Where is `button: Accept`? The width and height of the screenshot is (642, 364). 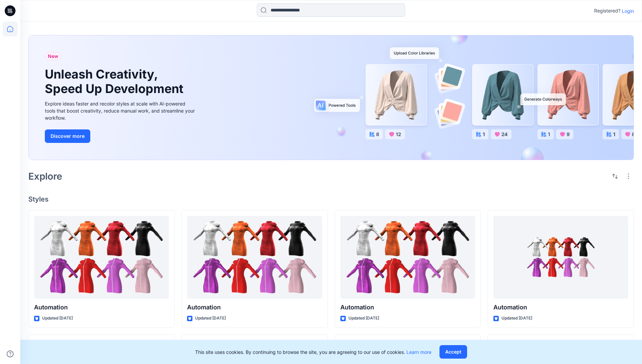 button: Accept is located at coordinates (454, 351).